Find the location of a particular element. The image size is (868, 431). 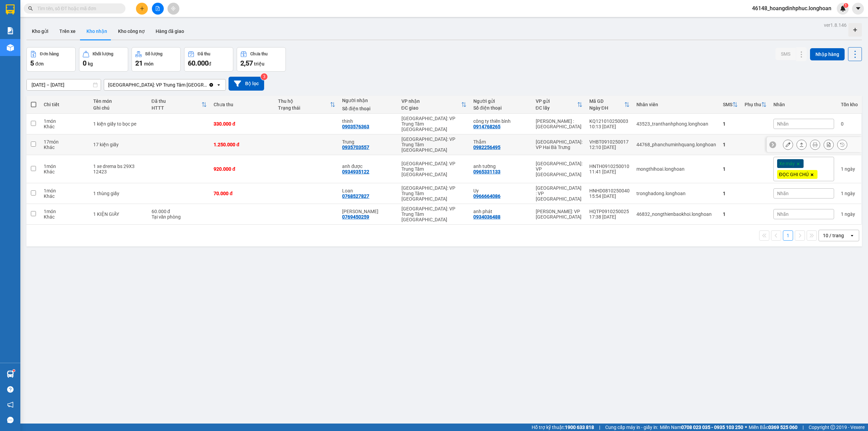

div: anh được is located at coordinates (368, 166).